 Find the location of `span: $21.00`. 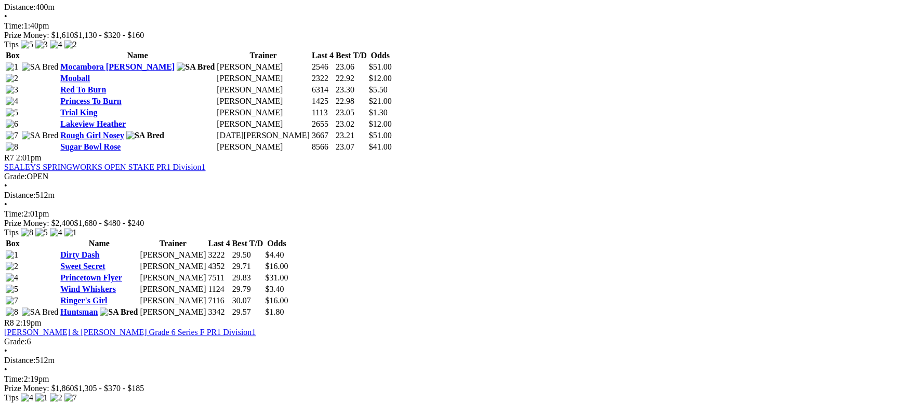

span: $21.00 is located at coordinates (380, 101).